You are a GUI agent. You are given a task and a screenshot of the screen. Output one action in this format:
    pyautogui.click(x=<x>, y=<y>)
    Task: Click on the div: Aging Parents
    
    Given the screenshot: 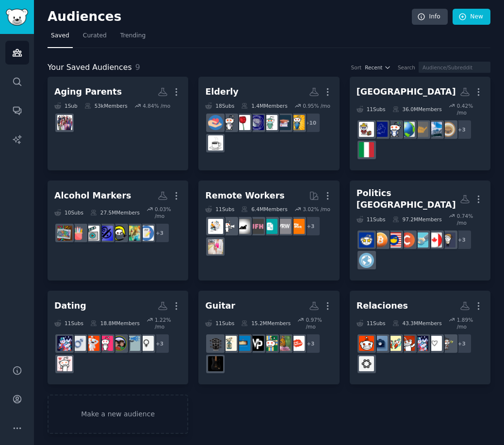 What is the action you would take?
    pyautogui.click(x=88, y=92)
    